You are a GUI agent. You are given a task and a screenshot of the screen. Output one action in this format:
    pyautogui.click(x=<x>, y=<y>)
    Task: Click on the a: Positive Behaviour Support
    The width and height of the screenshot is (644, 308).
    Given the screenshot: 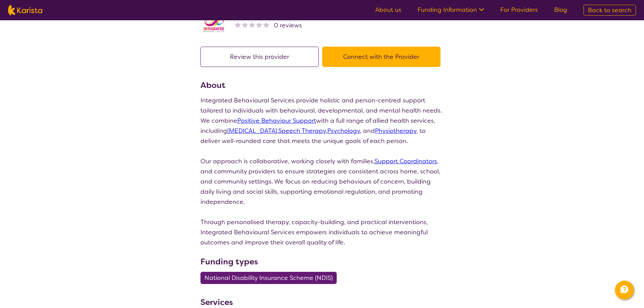 What is the action you would take?
    pyautogui.click(x=277, y=121)
    